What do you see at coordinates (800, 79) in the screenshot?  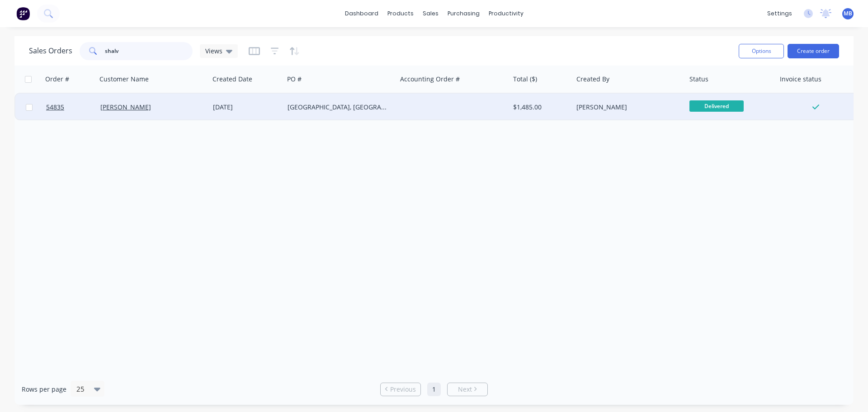 I see `div: Invoice status` at bounding box center [800, 79].